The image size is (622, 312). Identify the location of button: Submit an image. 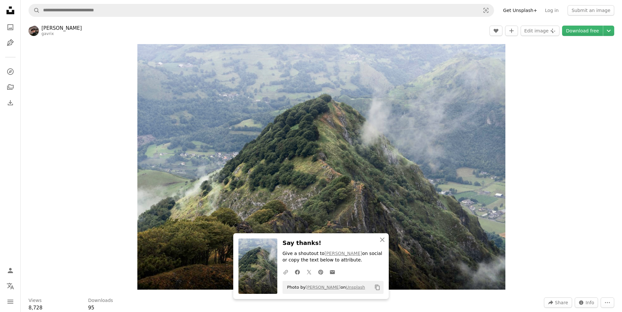
(591, 10).